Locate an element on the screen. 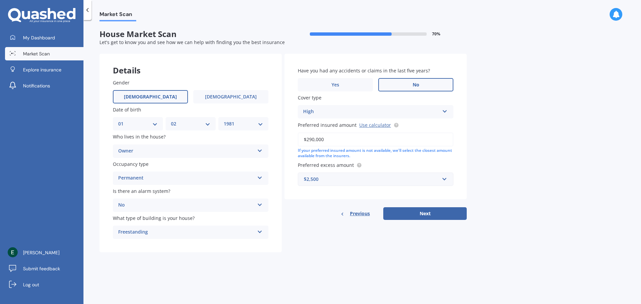  span: Preferred insured amount is located at coordinates (327, 125).